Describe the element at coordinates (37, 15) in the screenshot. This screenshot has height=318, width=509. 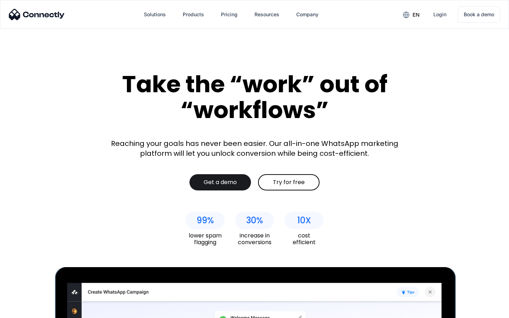
I see `img: Connectly Logo` at that location.